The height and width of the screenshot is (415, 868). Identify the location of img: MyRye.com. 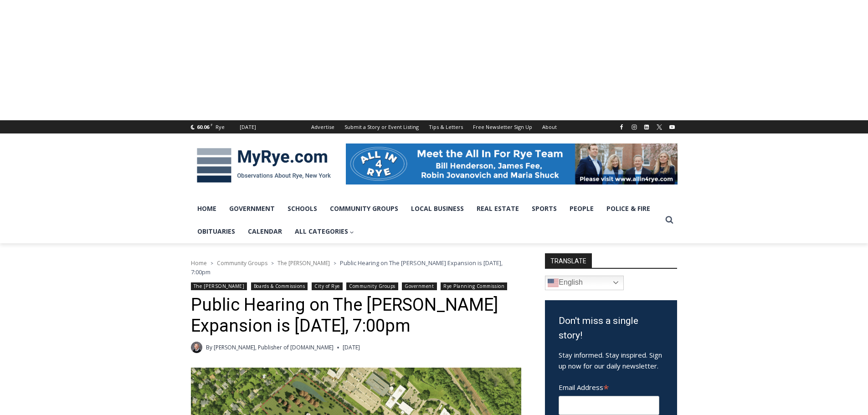
(264, 166).